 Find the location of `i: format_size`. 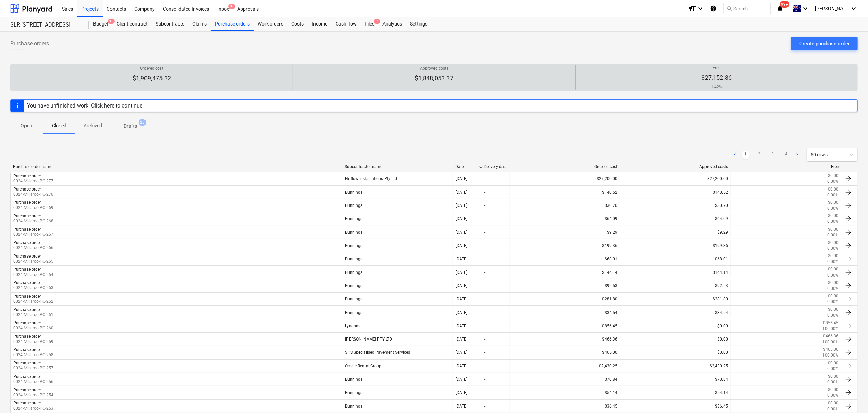

i: format_size is located at coordinates (692, 8).